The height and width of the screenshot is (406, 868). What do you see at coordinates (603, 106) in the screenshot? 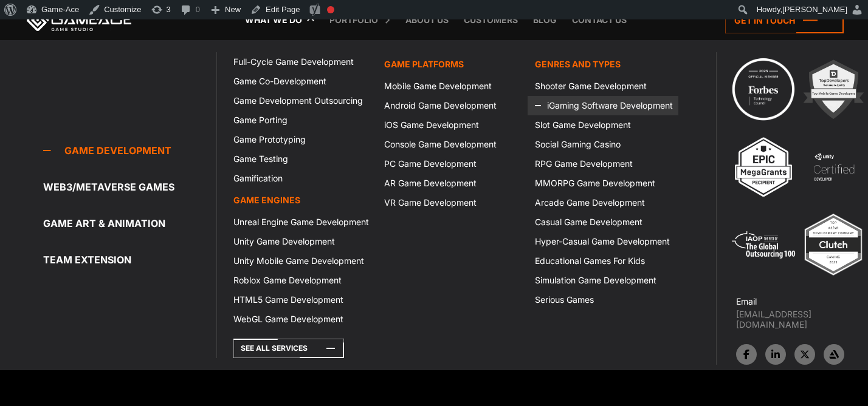
I see `a: iGaming Software Development` at bounding box center [603, 106].